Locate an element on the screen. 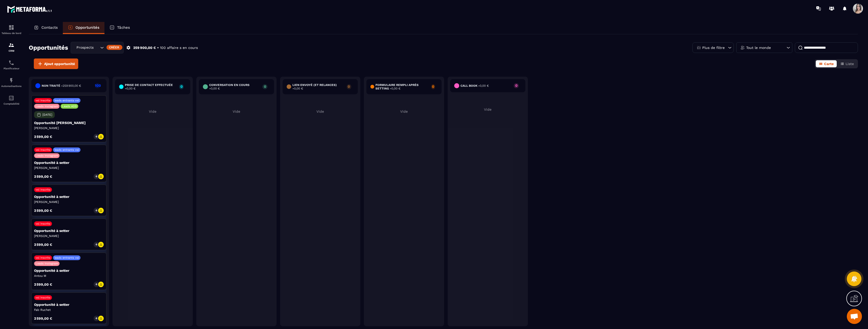 This screenshot has height=329, width=868. img: logo is located at coordinates (30, 9).